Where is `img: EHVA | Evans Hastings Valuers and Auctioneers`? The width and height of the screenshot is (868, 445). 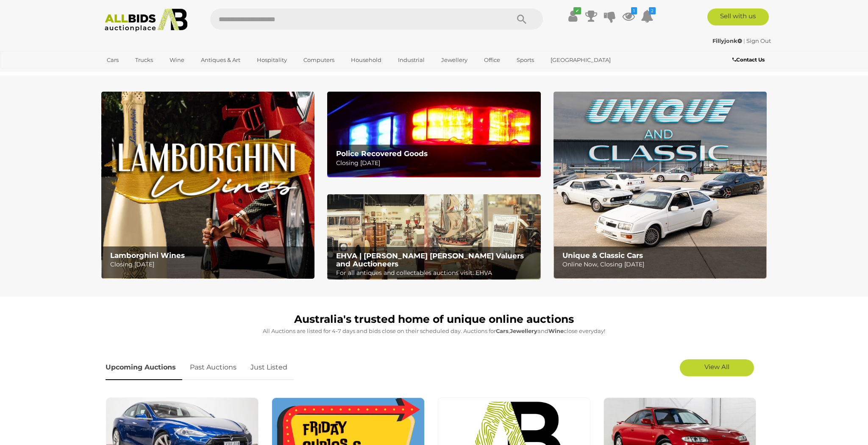
img: EHVA | Evans Hastings Valuers and Auctioneers is located at coordinates (433, 237).